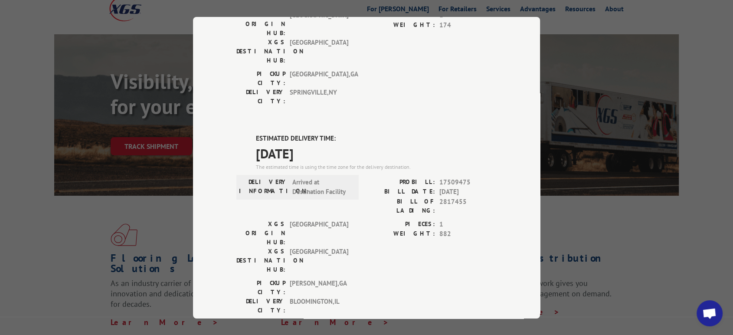 The height and width of the screenshot is (335, 733). I want to click on label: BILL OF LADING:, so click(401, 206).